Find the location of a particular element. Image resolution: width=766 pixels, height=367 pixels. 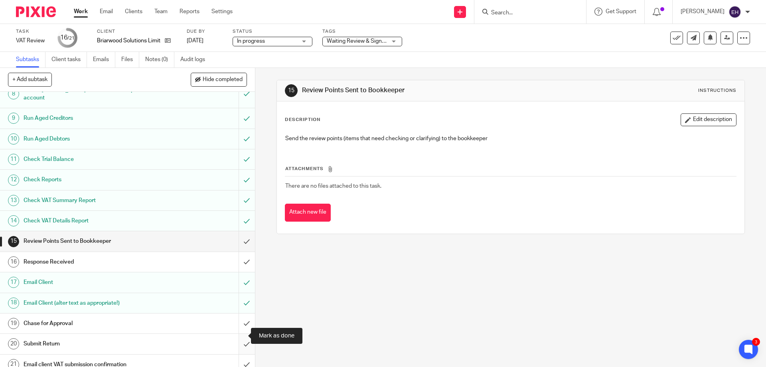

small: /21 is located at coordinates (71, 38).